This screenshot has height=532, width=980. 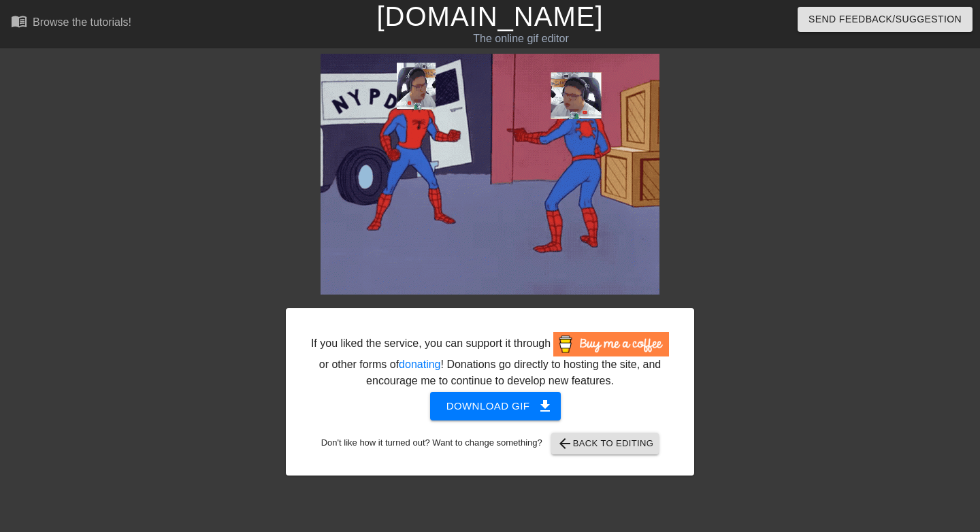 What do you see at coordinates (496, 406) in the screenshot?
I see `button: Download gif` at bounding box center [496, 406].